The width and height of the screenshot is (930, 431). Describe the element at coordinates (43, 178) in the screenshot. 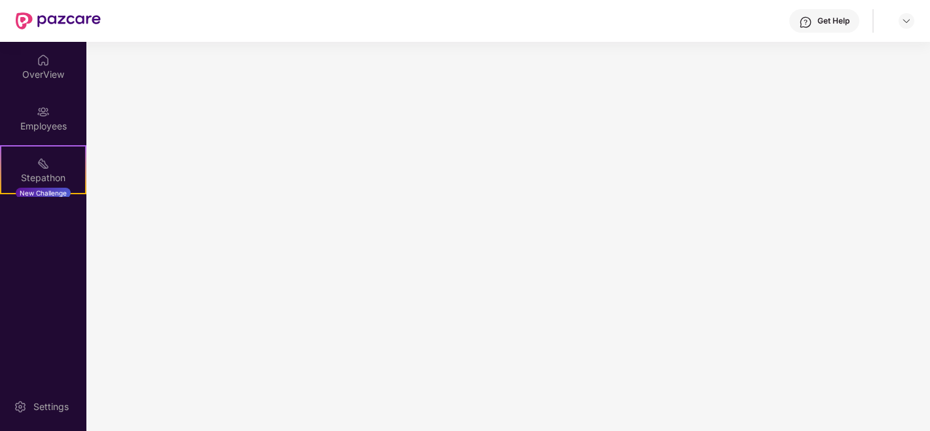

I see `div: Stepathon` at that location.